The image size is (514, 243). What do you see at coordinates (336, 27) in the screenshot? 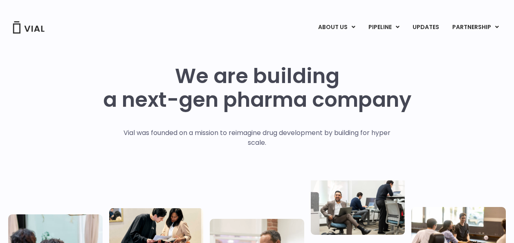
I see `a: ABOUT USMenu Toggle` at bounding box center [336, 27].